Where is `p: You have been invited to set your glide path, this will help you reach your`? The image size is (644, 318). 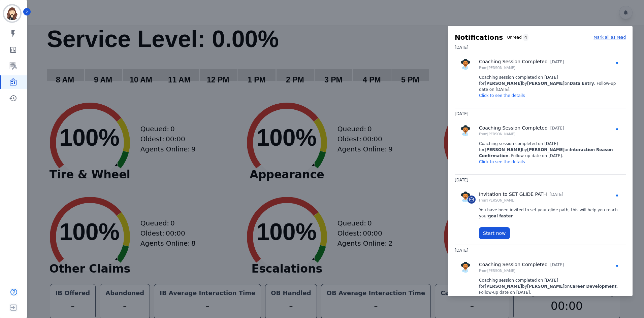
p: You have been invited to set your glide path, this will help you reach your is located at coordinates (550, 213).